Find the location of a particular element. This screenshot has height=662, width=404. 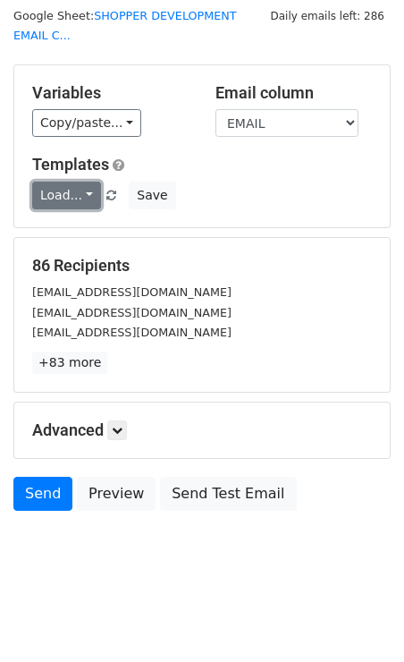

div: Chat Widget is located at coordinates (360, 619).